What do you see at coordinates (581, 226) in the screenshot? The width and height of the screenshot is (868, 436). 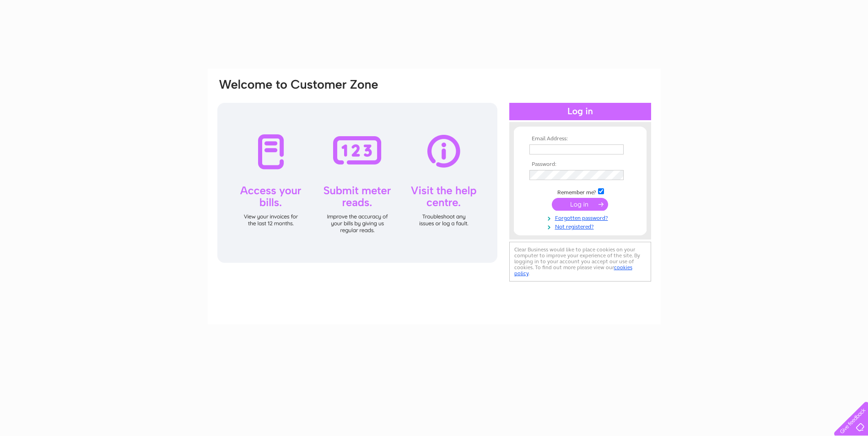 I see `a: Not registered?` at bounding box center [581, 226].